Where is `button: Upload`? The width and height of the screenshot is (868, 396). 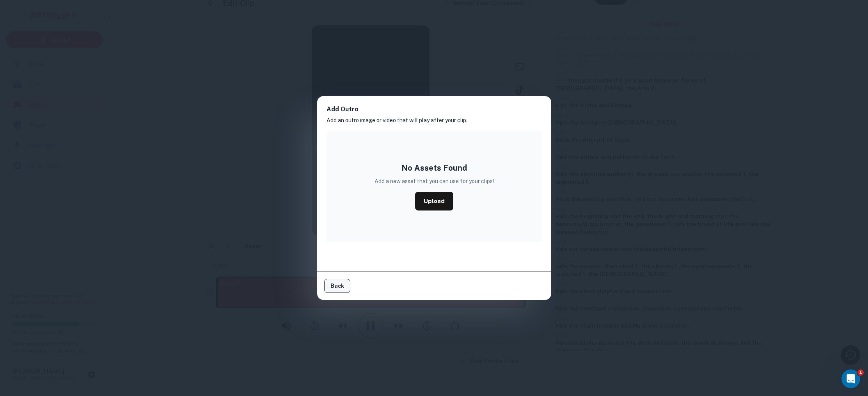
button: Upload is located at coordinates (434, 201).